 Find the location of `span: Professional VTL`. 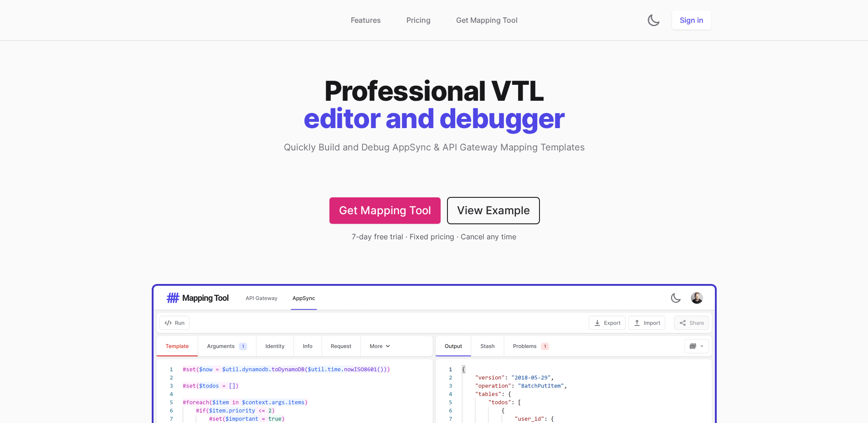

span: Professional VTL is located at coordinates (435, 91).